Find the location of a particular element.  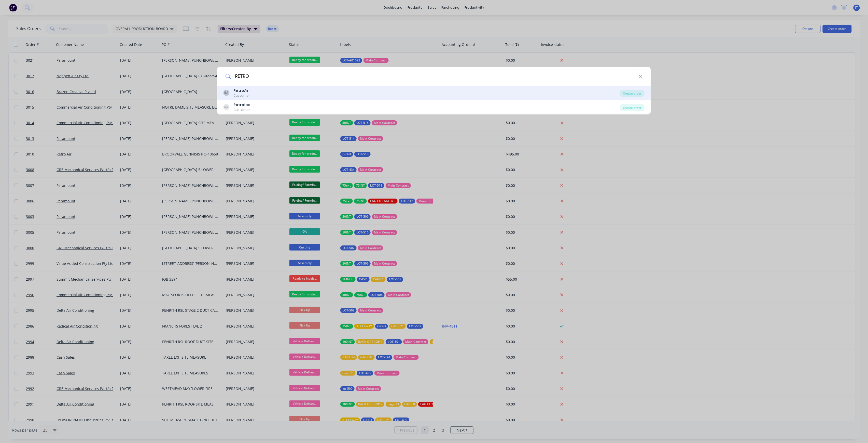

div: RA is located at coordinates (227, 93).